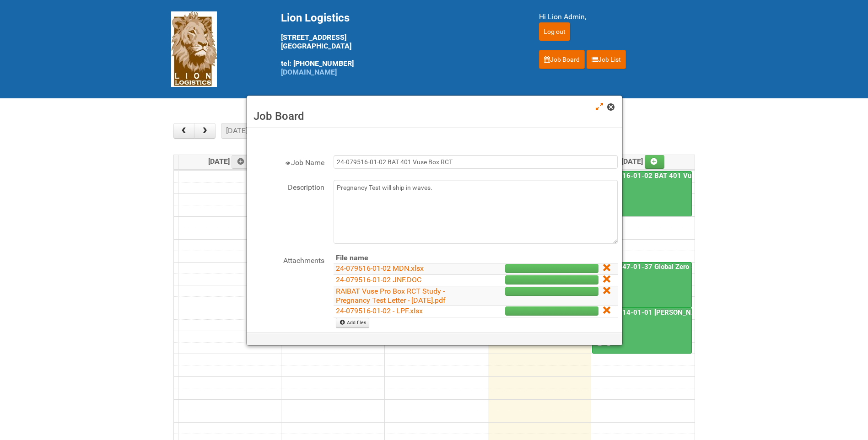  Describe the element at coordinates (400, 258) in the screenshot. I see `th: File name` at that location.